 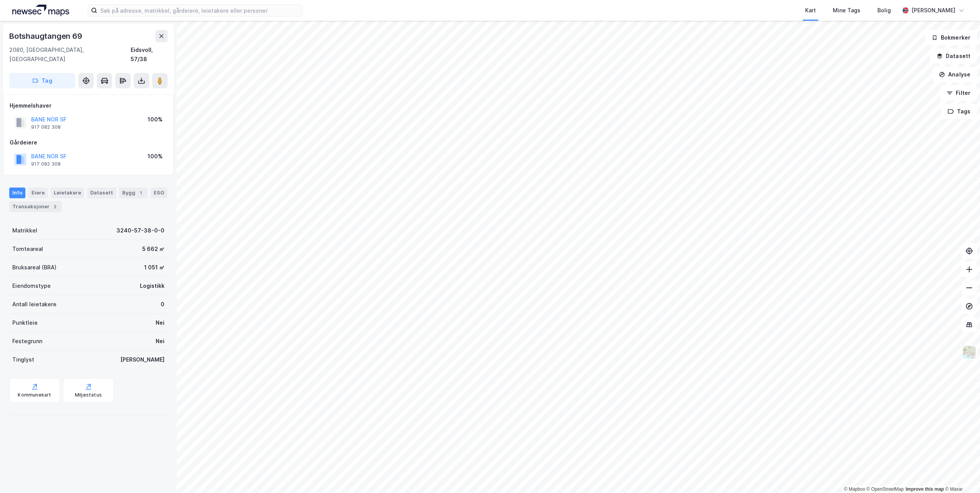 What do you see at coordinates (41, 11) in the screenshot?
I see `img: logo.a4113a55bc3d86da70a041830d287a7e.svg` at bounding box center [41, 11].